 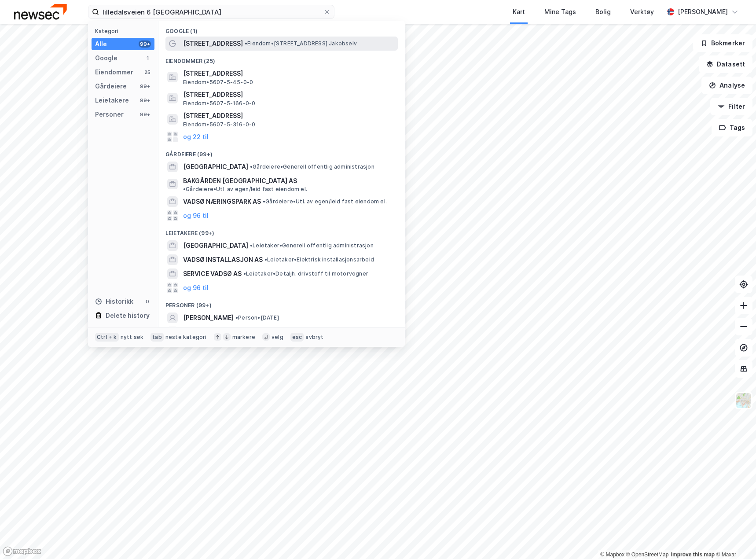 What do you see at coordinates (132, 337) in the screenshot?
I see `div: nytt søk` at bounding box center [132, 337].